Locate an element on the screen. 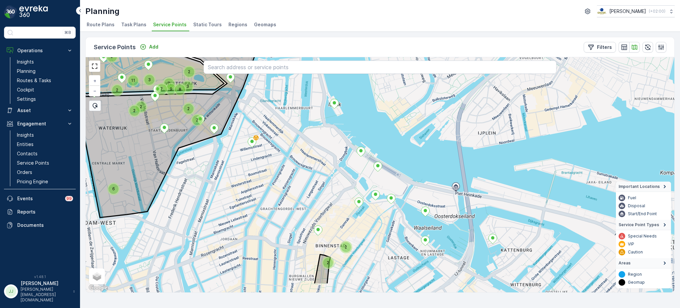  p: Cockpit is located at coordinates (26, 90).